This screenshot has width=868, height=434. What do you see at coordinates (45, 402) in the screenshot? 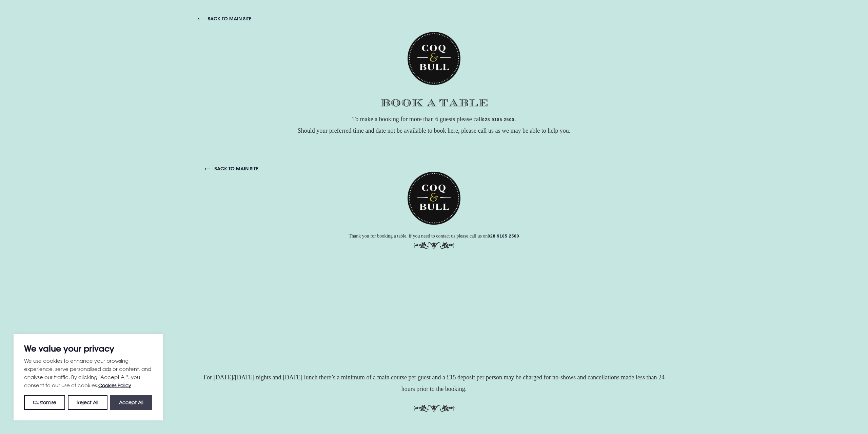
I see `button: Customise` at bounding box center [45, 402].